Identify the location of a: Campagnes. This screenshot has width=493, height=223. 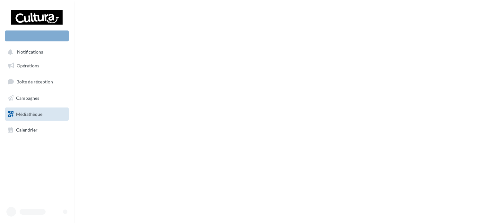
(37, 98).